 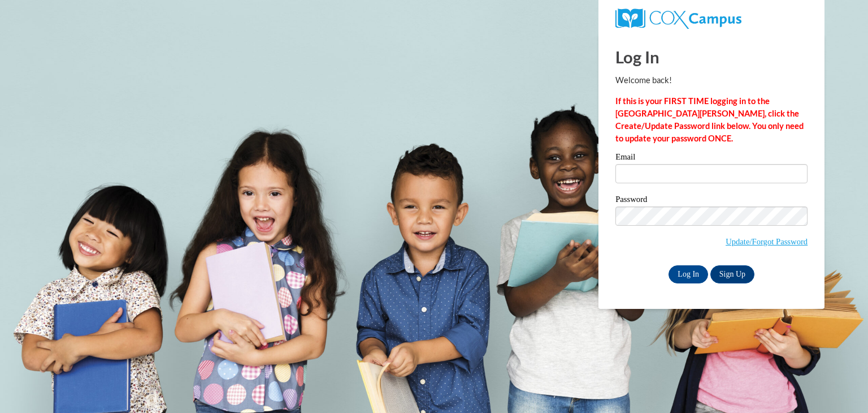 What do you see at coordinates (766, 242) in the screenshot?
I see `a: Update/Forgot Password` at bounding box center [766, 242].